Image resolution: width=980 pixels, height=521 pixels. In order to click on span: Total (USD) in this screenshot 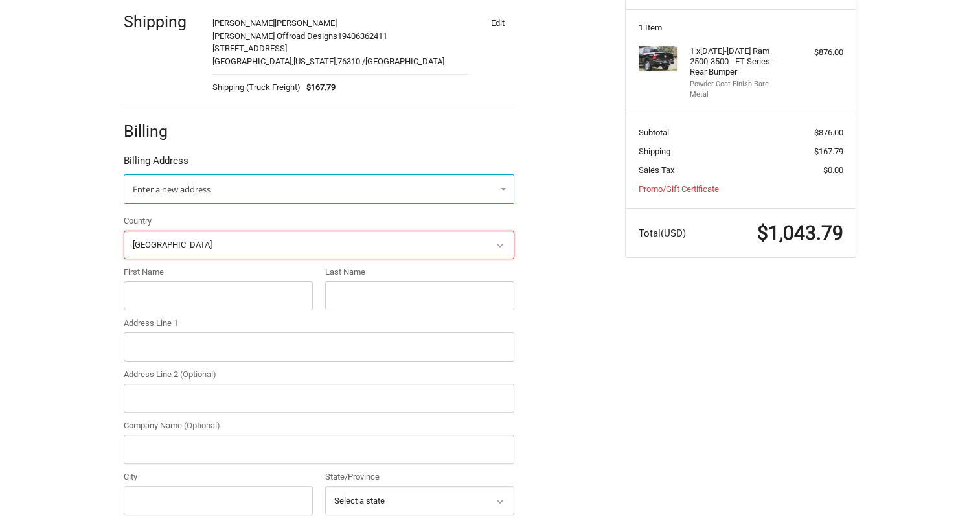, I will do `click(662, 233)`.